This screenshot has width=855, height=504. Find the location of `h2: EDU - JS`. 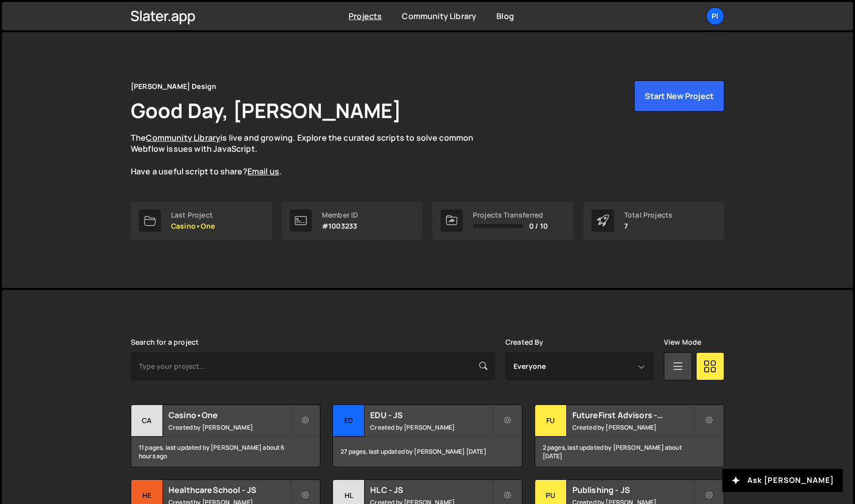

h2: EDU - JS is located at coordinates (431, 415).